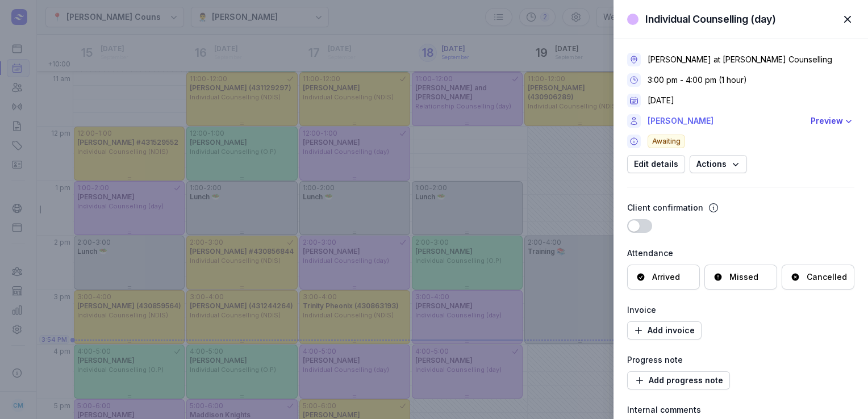  I want to click on div: Attendance, so click(741, 254).